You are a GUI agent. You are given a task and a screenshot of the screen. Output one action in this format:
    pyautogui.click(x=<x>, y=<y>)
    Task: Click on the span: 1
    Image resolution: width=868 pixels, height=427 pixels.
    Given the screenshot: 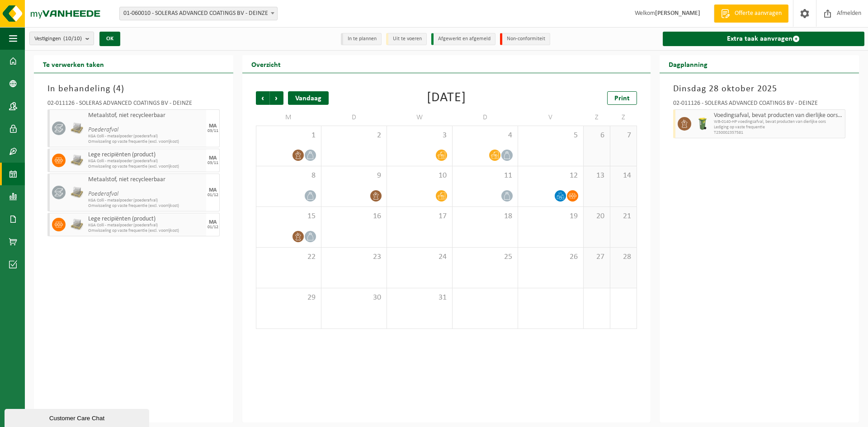 What is the action you would take?
    pyautogui.click(x=288, y=135)
    